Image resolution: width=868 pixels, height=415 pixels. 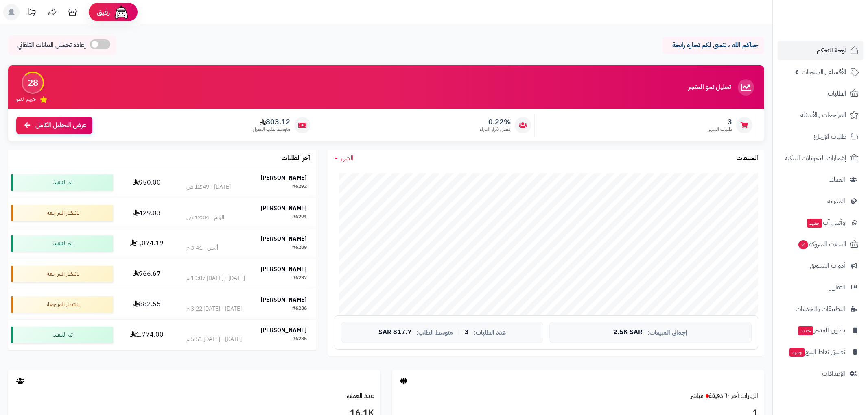 What do you see at coordinates (299, 279) in the screenshot?
I see `div: #6287` at bounding box center [299, 279].